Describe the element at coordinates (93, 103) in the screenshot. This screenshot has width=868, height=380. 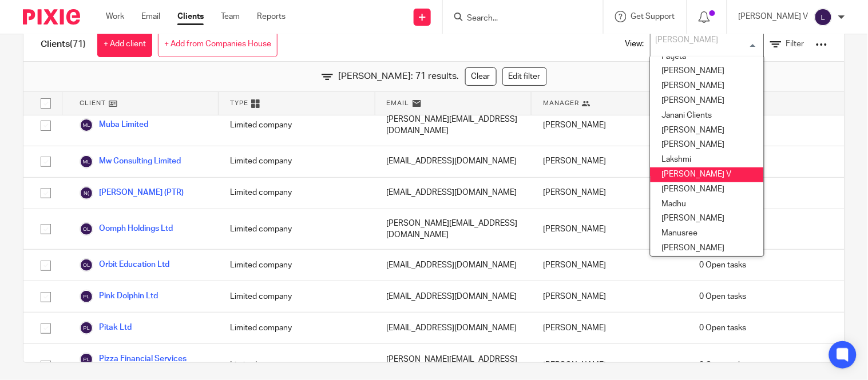
I see `span: Client` at that location.